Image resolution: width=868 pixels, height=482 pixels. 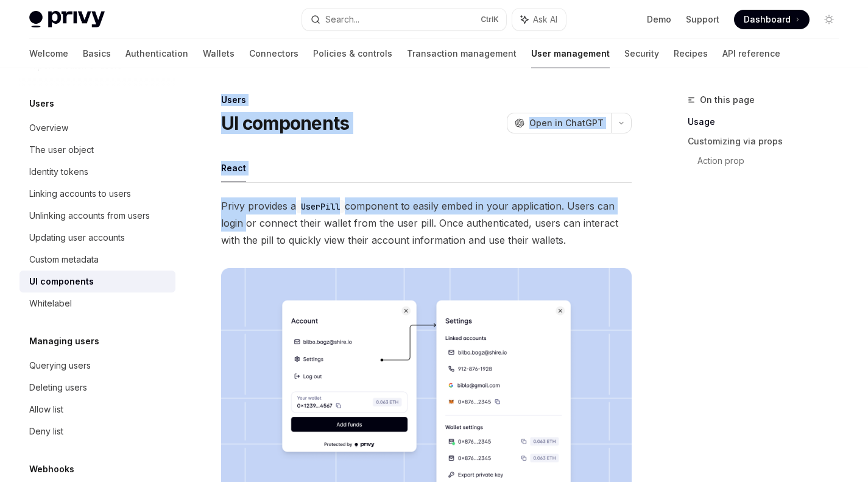 I want to click on code: UserPill, so click(x=320, y=207).